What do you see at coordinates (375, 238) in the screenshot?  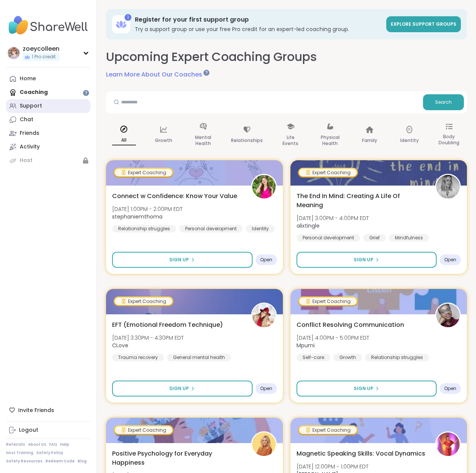 I see `div: Grief` at bounding box center [375, 238].